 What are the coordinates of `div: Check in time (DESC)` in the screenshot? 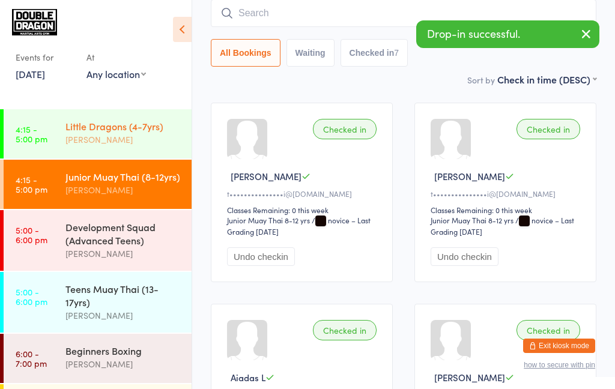 It's located at (547, 79).